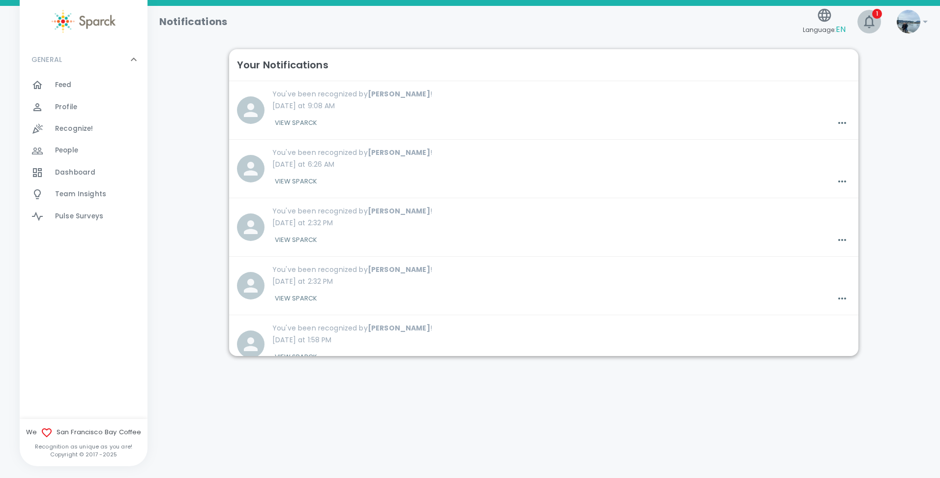  Describe the element at coordinates (84, 107) in the screenshot. I see `div: Profile` at that location.